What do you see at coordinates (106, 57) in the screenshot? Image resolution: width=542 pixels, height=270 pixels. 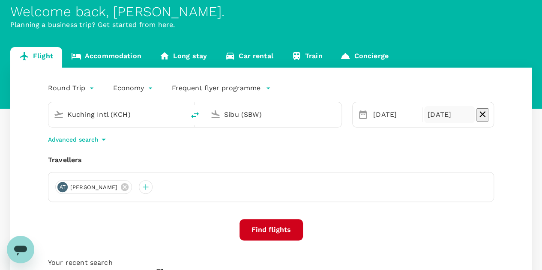 I see `a: Accommodation` at bounding box center [106, 57].